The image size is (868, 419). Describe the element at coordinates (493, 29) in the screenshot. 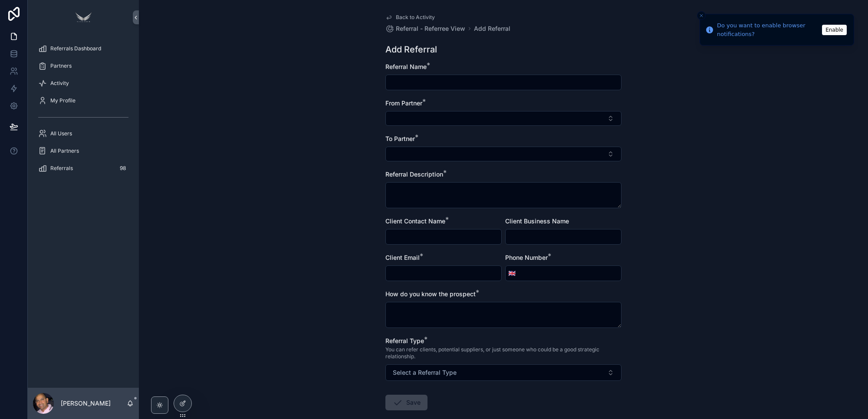

I see `a: Add Referral` at that location.